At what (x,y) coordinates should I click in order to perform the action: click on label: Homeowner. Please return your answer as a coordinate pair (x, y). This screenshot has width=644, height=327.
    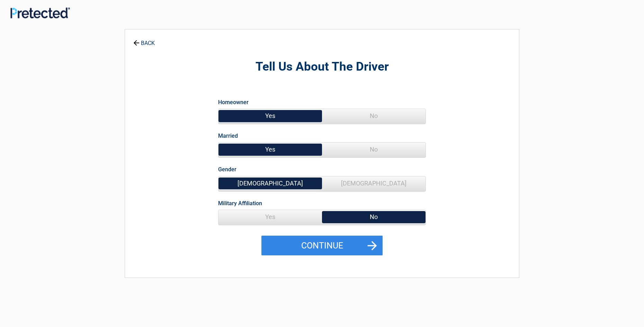
    Looking at the image, I should click on (234, 102).